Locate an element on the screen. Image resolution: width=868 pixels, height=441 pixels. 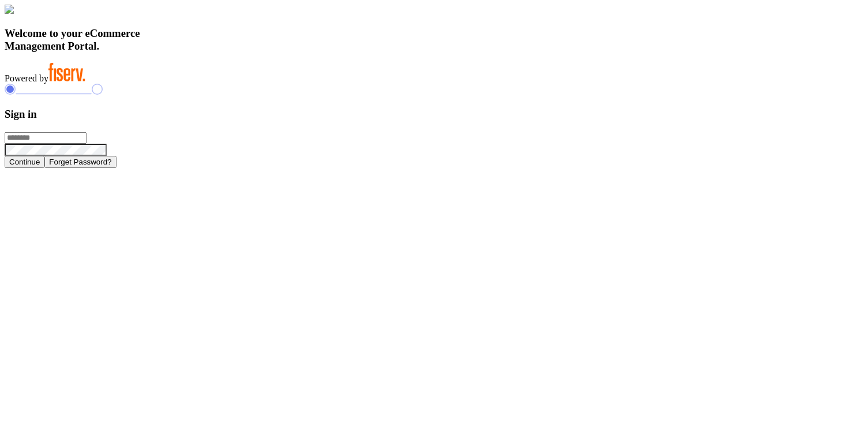
button: Continue is located at coordinates (24, 162).